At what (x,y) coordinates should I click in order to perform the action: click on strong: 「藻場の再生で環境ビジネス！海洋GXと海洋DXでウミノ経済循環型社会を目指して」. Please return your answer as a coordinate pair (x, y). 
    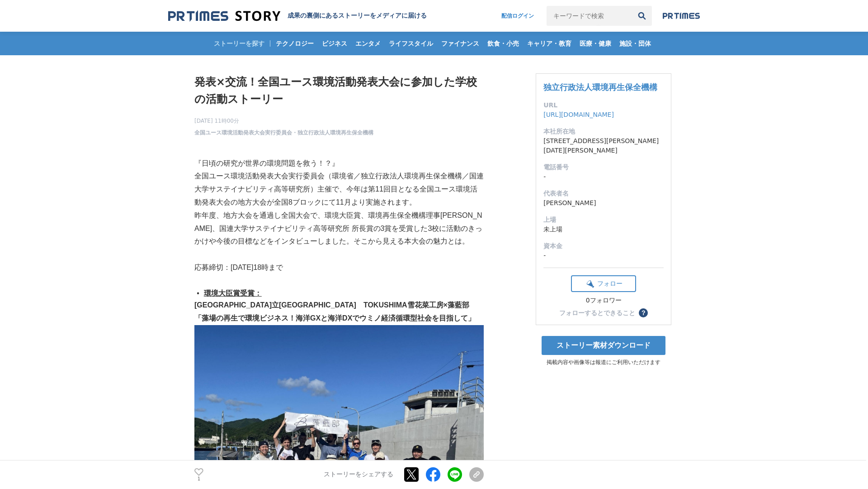
    Looking at the image, I should click on (335, 317).